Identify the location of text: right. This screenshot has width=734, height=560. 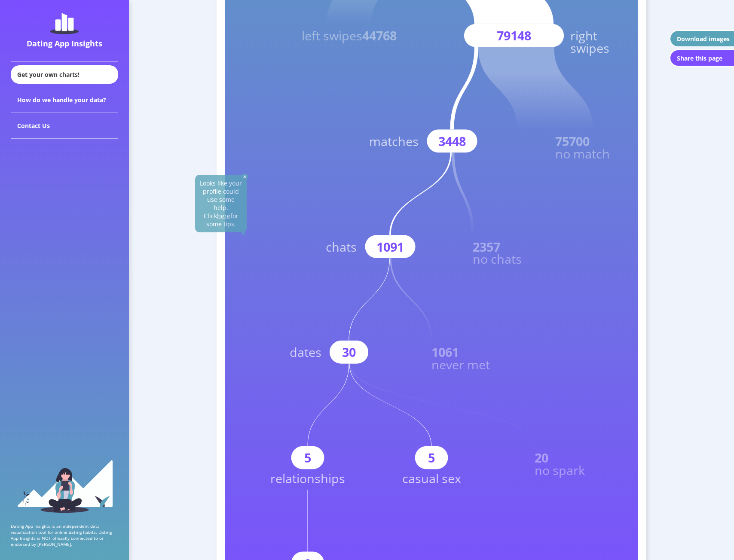
(583, 35).